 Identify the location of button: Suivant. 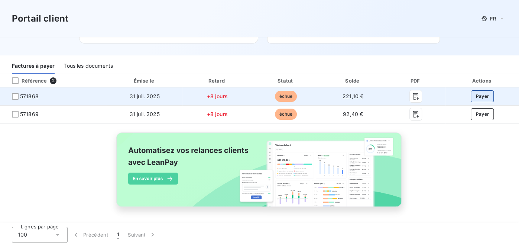
(142, 235).